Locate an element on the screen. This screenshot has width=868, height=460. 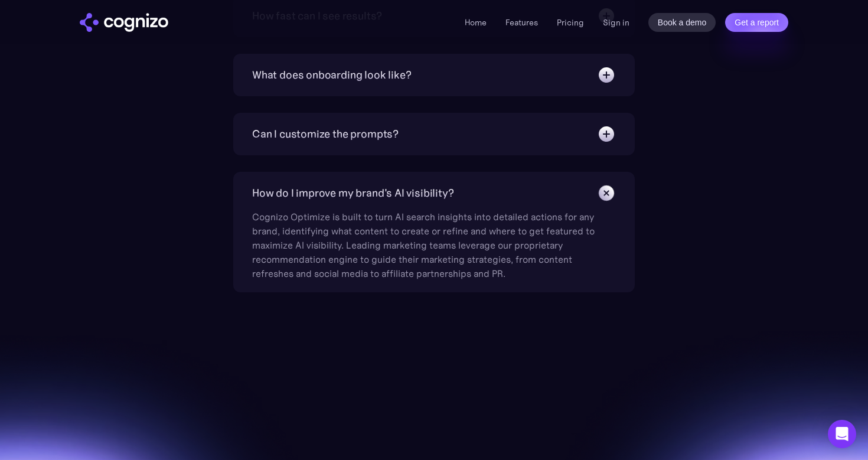
a: Book a demo is located at coordinates (682, 22).